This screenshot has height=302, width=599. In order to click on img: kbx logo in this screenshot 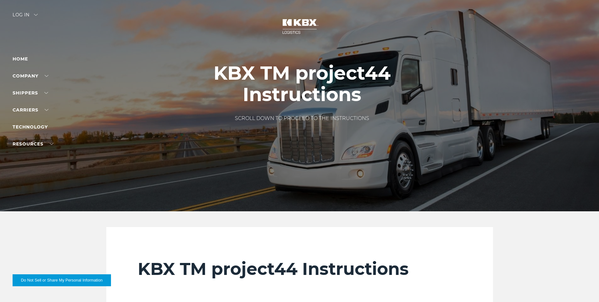, I will do `click(300, 26)`.